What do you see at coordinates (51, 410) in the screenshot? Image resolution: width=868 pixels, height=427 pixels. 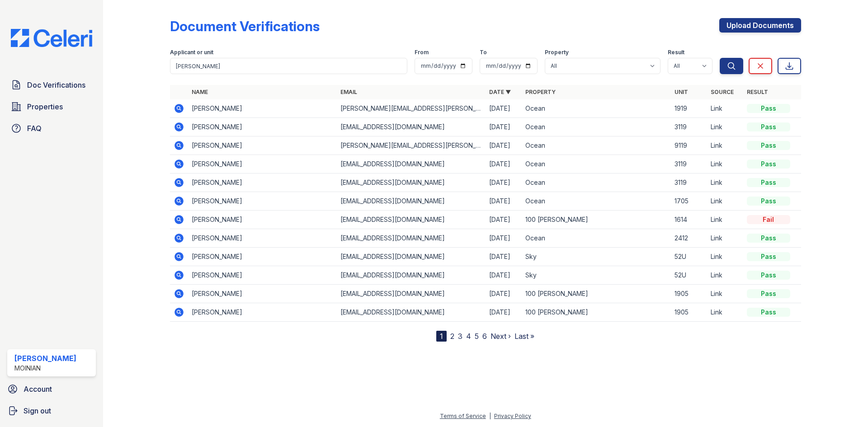 I see `a: Sign out` at bounding box center [51, 410].